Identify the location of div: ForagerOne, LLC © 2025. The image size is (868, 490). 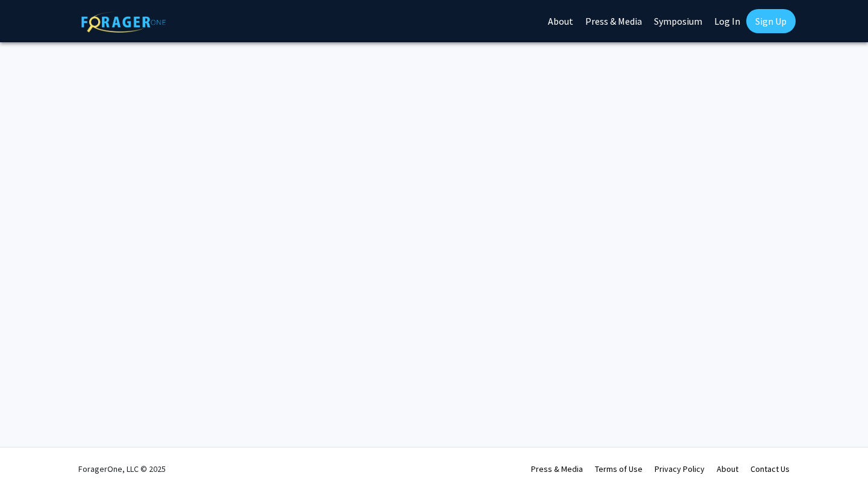
(122, 468).